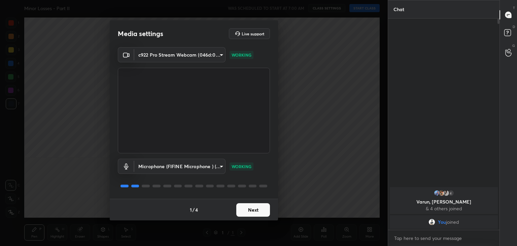 Image resolution: width=517 pixels, height=246 pixels. Describe the element at coordinates (446, 193) in the screenshot. I see `img: 565004384a6440f9ab5bce376ed87ac6.jpg` at that location.